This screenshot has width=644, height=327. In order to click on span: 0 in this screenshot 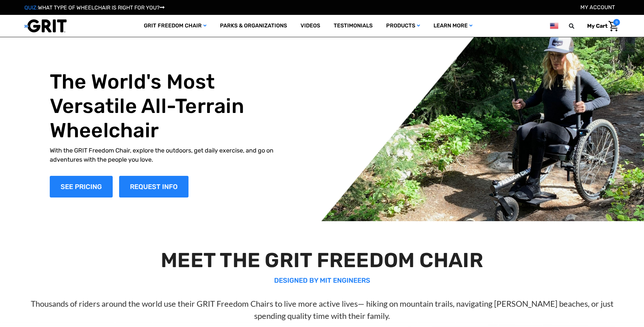, I will do `click(617, 22)`.